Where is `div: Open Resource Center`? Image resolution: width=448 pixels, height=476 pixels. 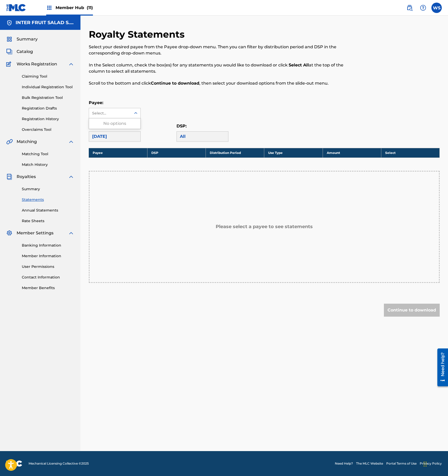
div: Open Resource Center is located at coordinates (9, 22).